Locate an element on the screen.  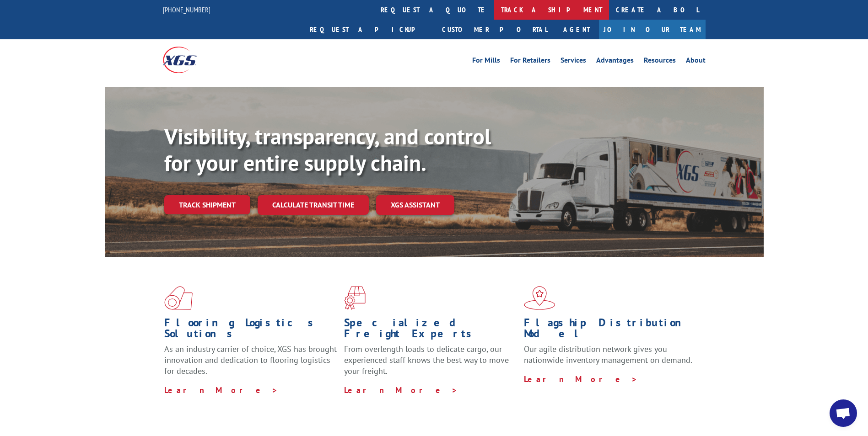
a: XGS ASSISTANT is located at coordinates (415, 205).